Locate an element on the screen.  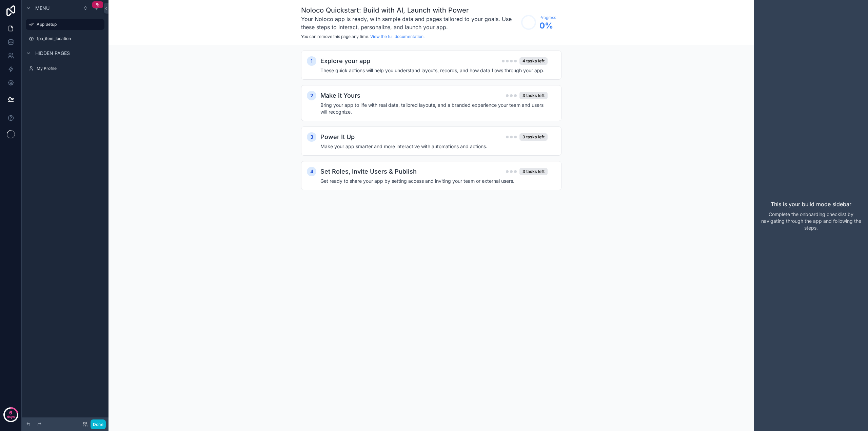
h4: These quick actions will help you understand layouts, records, and how data flows through your app. is located at coordinates (434, 70).